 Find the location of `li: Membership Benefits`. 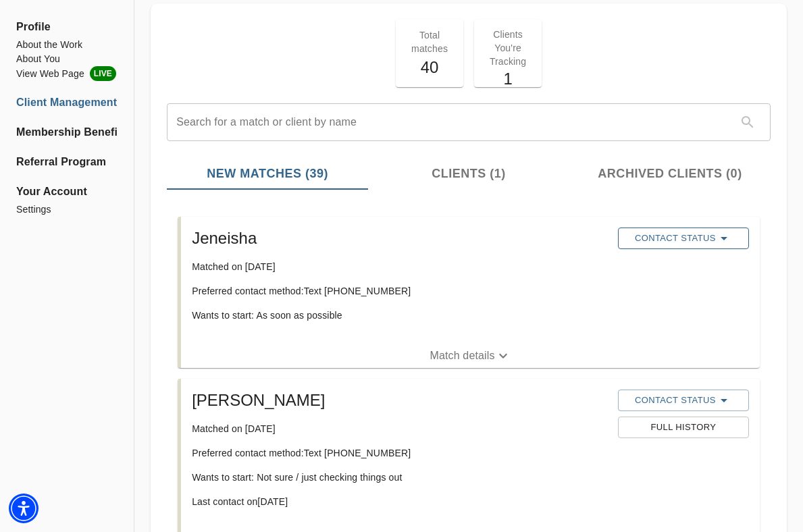

li: Membership Benefits is located at coordinates (67, 132).